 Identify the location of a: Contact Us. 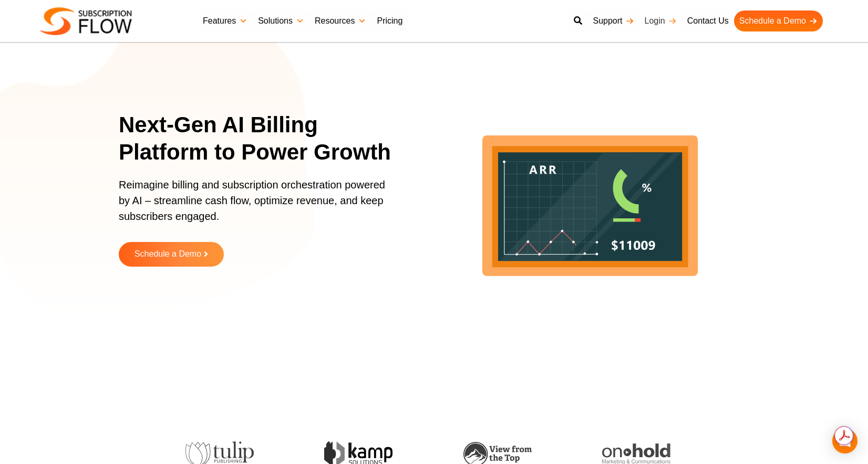
(708, 21).